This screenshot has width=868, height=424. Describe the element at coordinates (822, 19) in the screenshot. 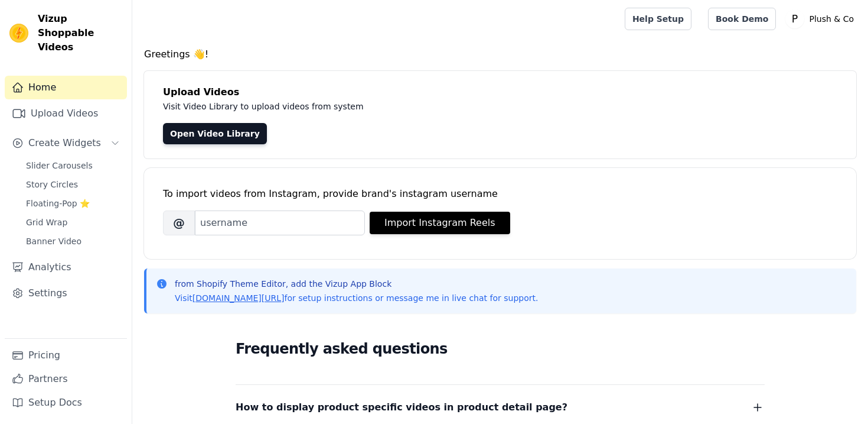

I see `button: P Plush & Co` at that location.